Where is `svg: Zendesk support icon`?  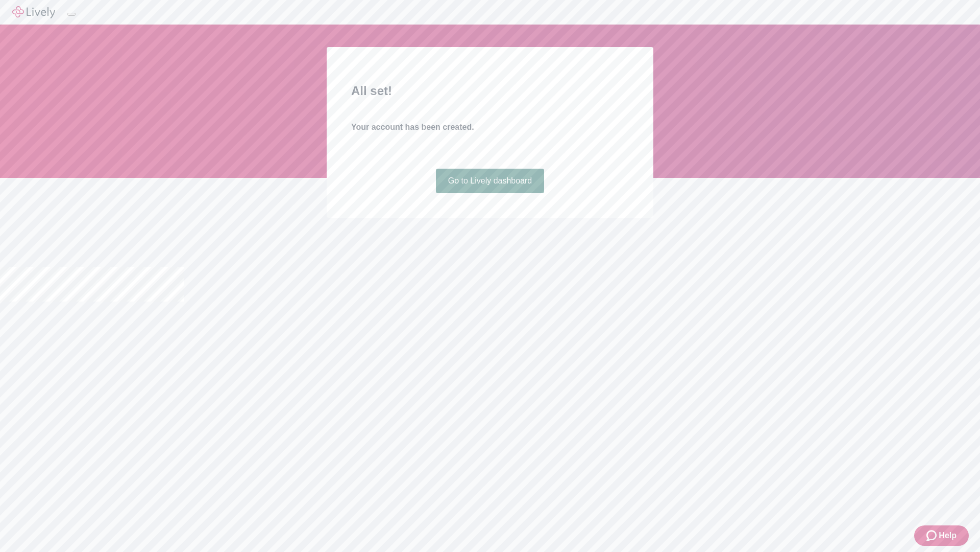 svg: Zendesk support icon is located at coordinates (933, 535).